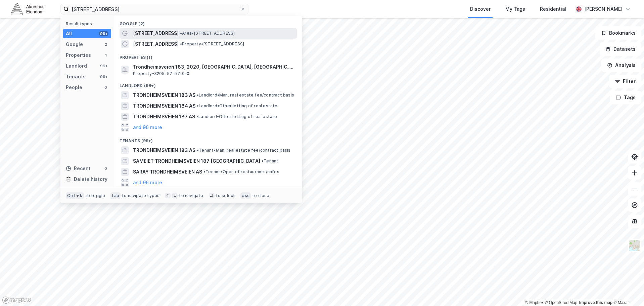  What do you see at coordinates (91, 179) in the screenshot?
I see `div: Delete history` at bounding box center [91, 179].